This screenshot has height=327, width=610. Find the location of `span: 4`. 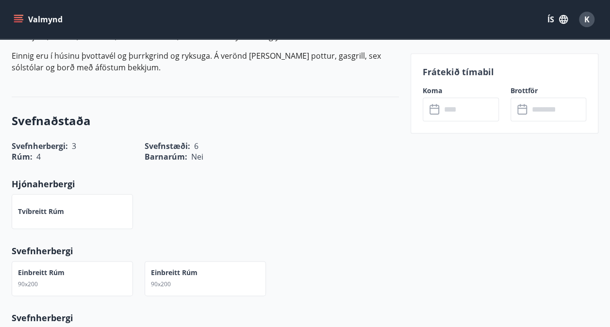

span: 4 is located at coordinates (38, 157).